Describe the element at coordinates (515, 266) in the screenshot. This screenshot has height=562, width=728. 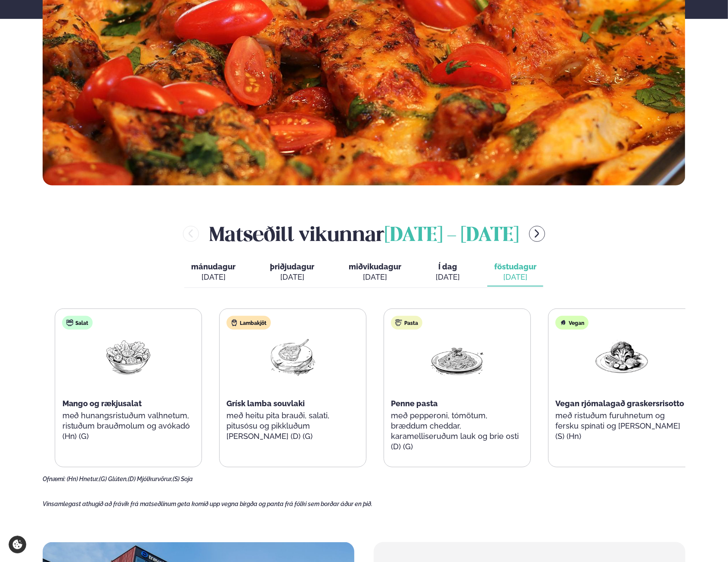
I see `span: föstudagur` at that location.